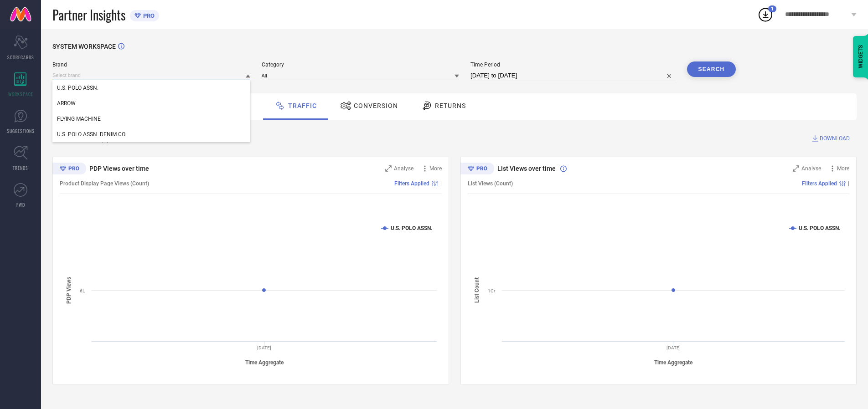 The width and height of the screenshot is (868, 409). Describe the element at coordinates (151, 134) in the screenshot. I see `div: U.S. POLO ASSN. DENIM CO.` at that location.